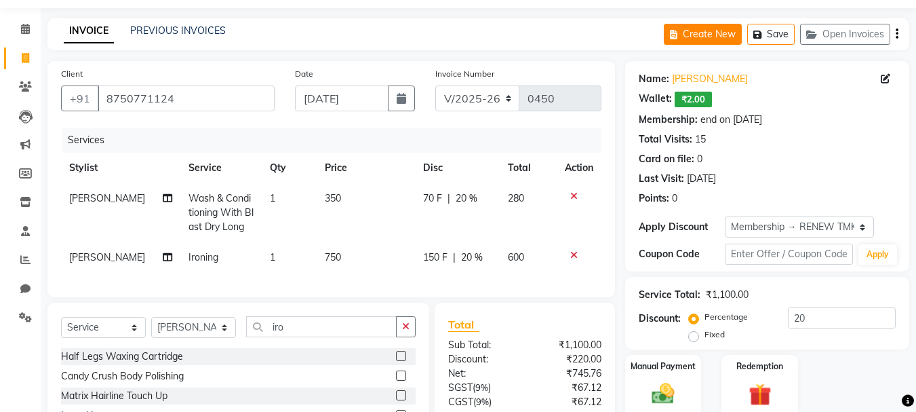 This screenshot has width=916, height=412. I want to click on div: Sub Total:, so click(481, 344).